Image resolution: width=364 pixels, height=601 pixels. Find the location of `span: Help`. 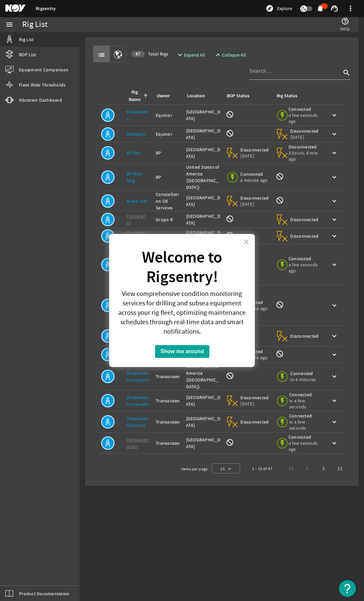

span: Help is located at coordinates (345, 29).